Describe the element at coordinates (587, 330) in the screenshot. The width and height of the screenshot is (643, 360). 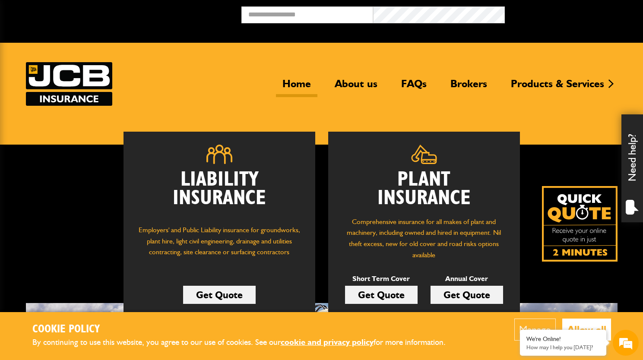
I see `button: Allow all` at that location.